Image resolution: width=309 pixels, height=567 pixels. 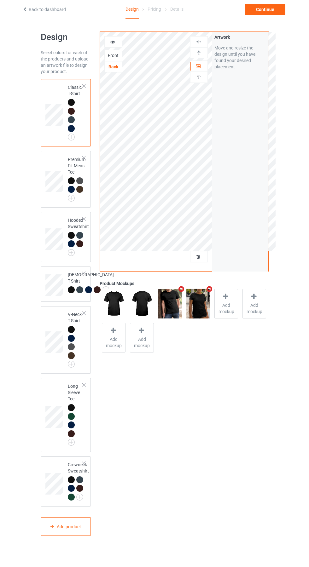 I want to click on div: Front, so click(x=113, y=55).